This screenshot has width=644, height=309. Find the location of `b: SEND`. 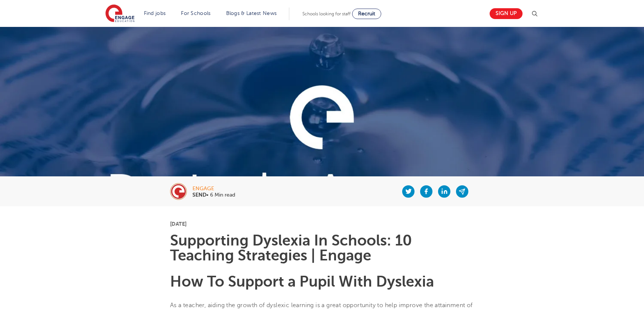

b: SEND is located at coordinates (199, 195).